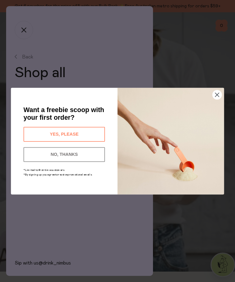 This screenshot has height=282, width=235. Describe the element at coordinates (64, 154) in the screenshot. I see `button: NO, THANKS` at that location.